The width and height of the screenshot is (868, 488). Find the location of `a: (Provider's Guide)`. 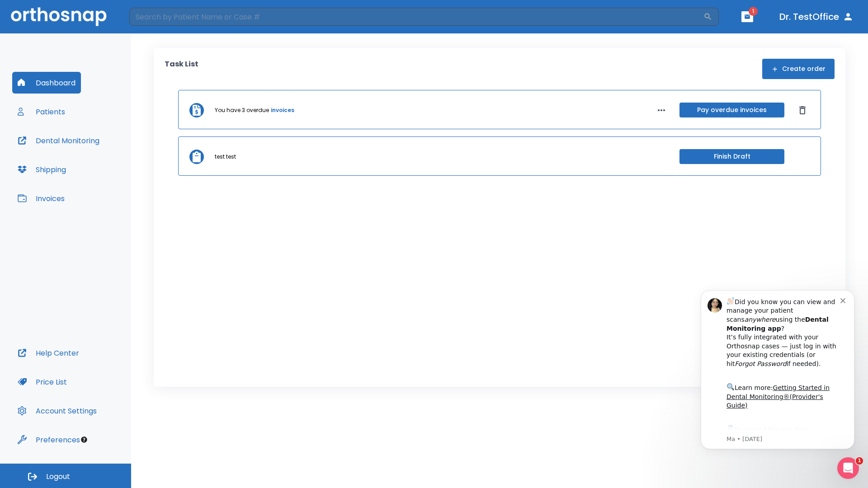

a: (Provider's Guide) is located at coordinates (88, 122).